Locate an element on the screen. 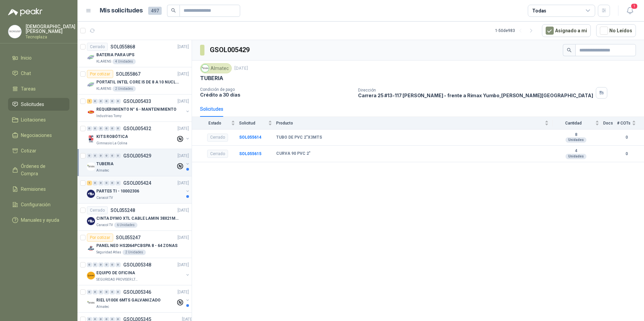 Image resolution: width=644 pixels, height=321 pixels. a: Configuración is located at coordinates (38, 205).